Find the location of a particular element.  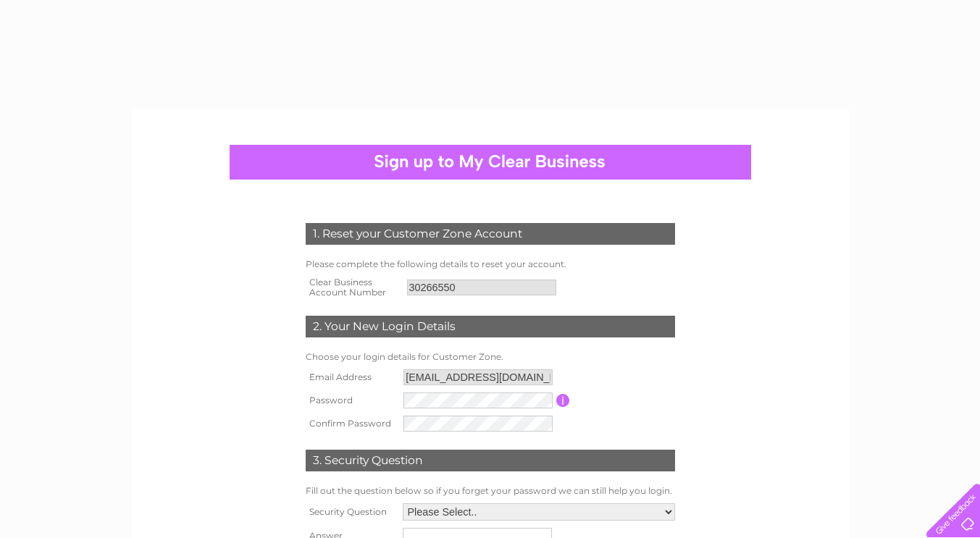

td: Please complete the following details to reset your account. is located at coordinates (490, 264).